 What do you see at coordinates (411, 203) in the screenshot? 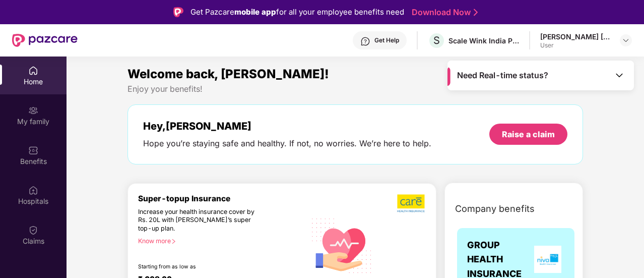
I see `img: b5dec4f62d2307b9de63beb79f102df3.png` at bounding box center [411, 203].